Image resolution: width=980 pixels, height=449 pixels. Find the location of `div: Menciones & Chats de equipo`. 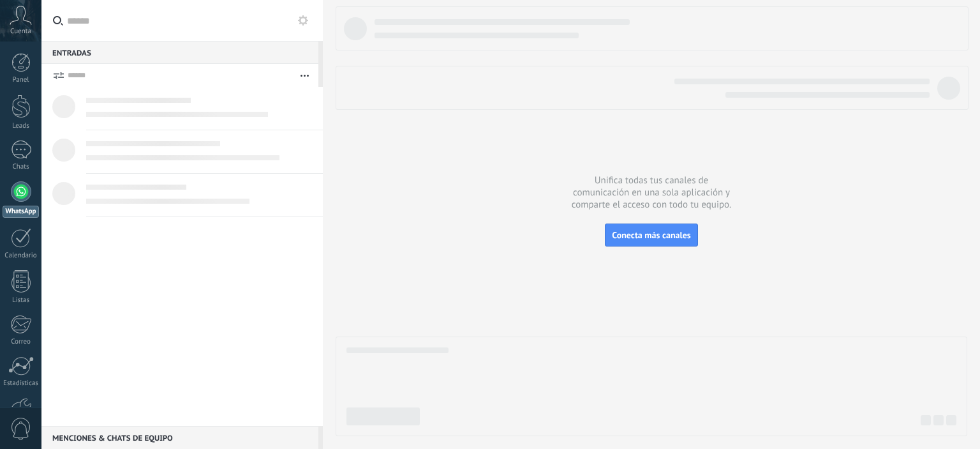

div: Menciones & Chats de equipo is located at coordinates (180, 437).